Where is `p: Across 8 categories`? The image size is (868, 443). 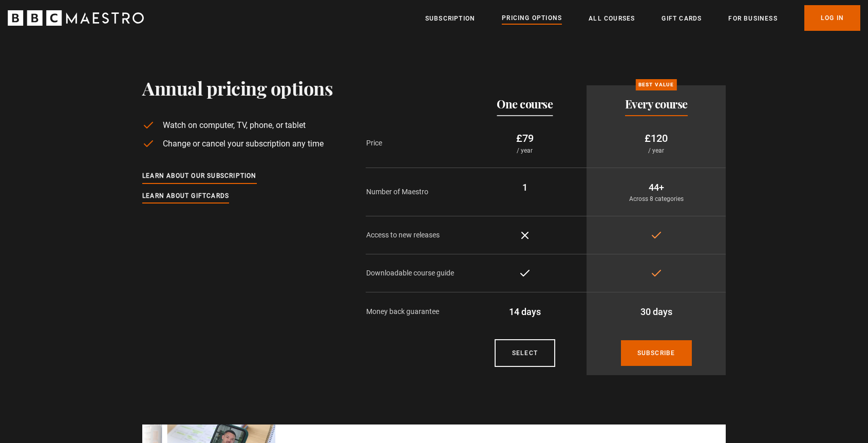
p: Across 8 categories is located at coordinates (656, 199).